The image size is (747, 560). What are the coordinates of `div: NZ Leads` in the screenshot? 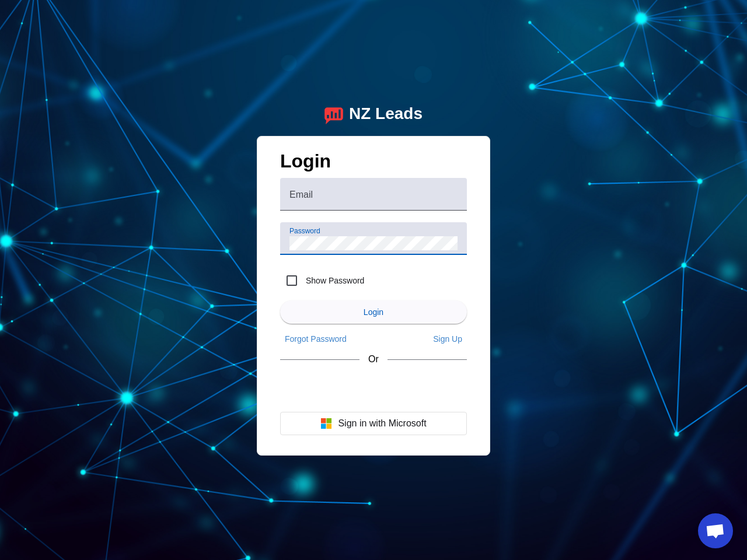 It's located at (386, 115).